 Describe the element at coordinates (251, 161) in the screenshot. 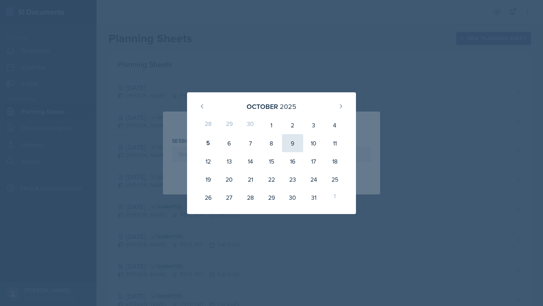

I see `div: 14` at that location.